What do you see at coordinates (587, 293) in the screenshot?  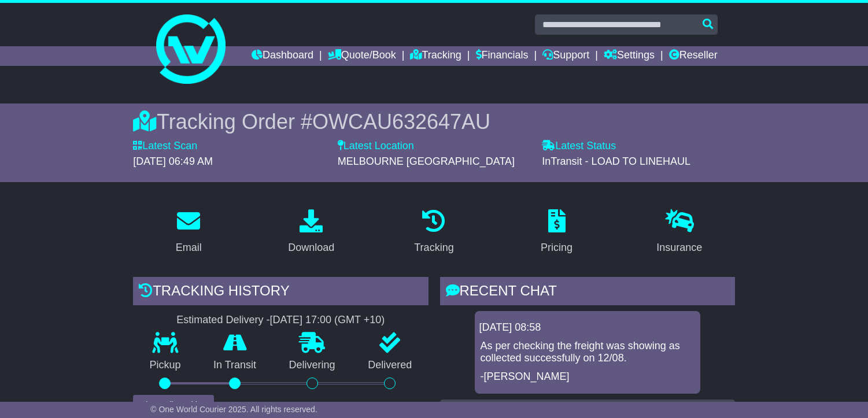 I see `div: RECENT CHAT` at bounding box center [587, 293].